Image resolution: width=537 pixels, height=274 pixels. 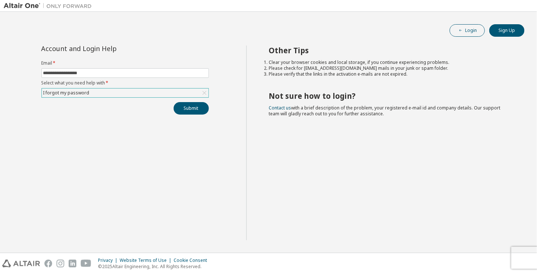 I want to click on img: linkedin.svg, so click(x=72, y=263).